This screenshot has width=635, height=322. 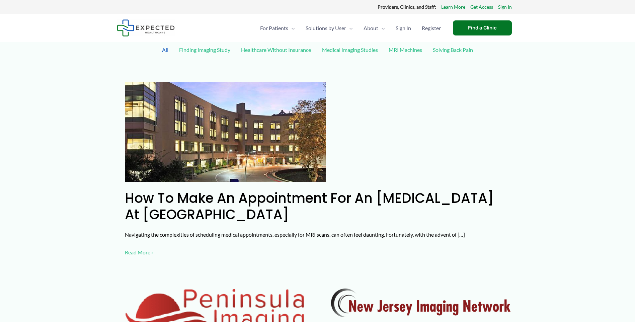 I want to click on div: Post Filters, so click(x=318, y=58).